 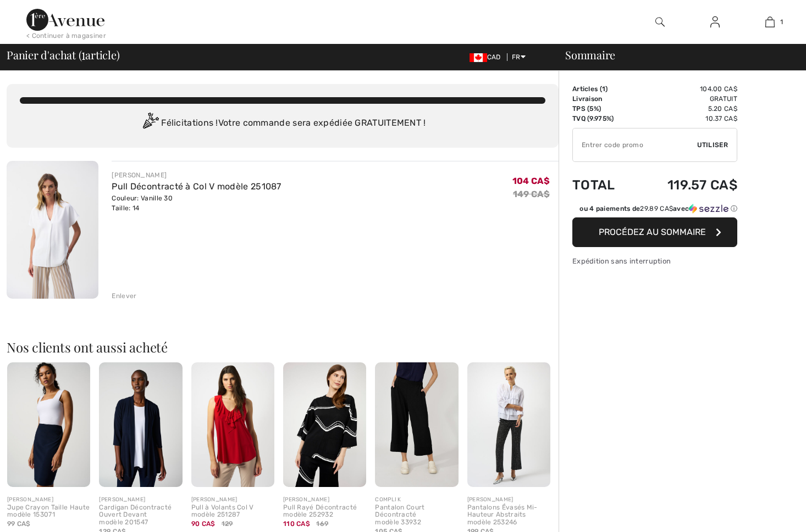 I want to click on span: 110 CA$, so click(x=296, y=524).